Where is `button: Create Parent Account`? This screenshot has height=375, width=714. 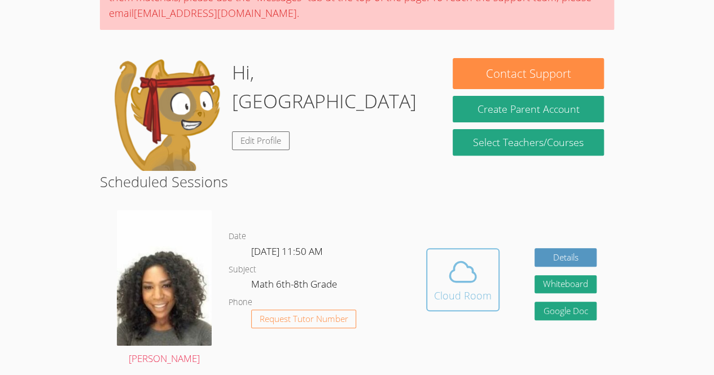 button: Create Parent Account is located at coordinates (528, 109).